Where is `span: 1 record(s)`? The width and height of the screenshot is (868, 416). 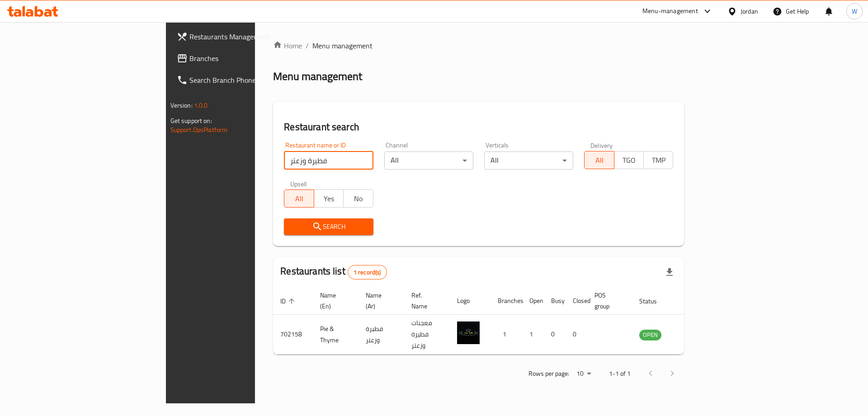 span: 1 record(s) is located at coordinates (367, 271).